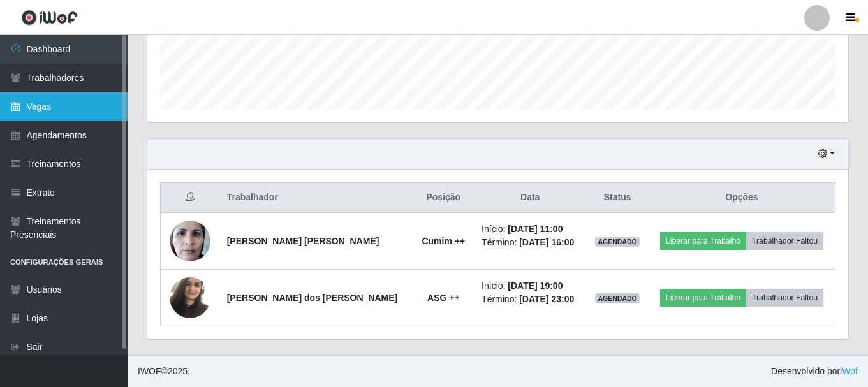 This screenshot has width=868, height=387. What do you see at coordinates (530, 197) in the screenshot?
I see `th: Data` at bounding box center [530, 197].